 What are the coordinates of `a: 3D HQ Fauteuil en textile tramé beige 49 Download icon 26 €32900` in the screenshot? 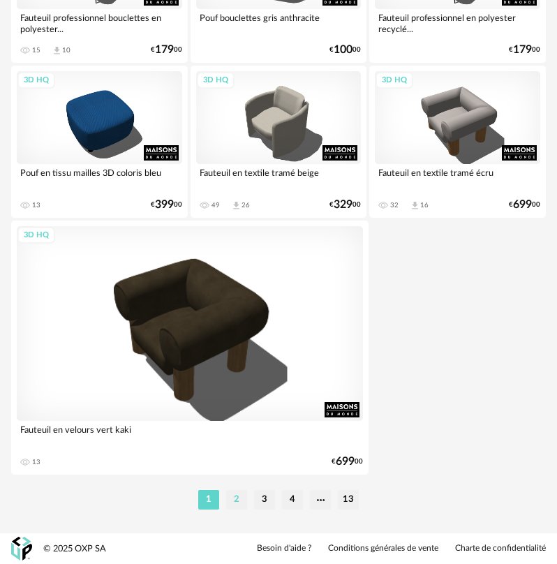 It's located at (279, 142).